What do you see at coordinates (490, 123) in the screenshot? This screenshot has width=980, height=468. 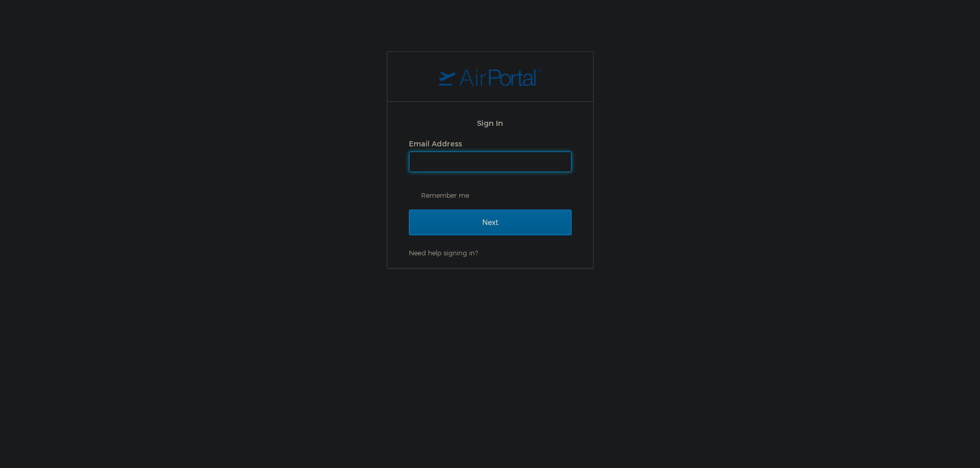 I see `h2: Sign In` at bounding box center [490, 123].